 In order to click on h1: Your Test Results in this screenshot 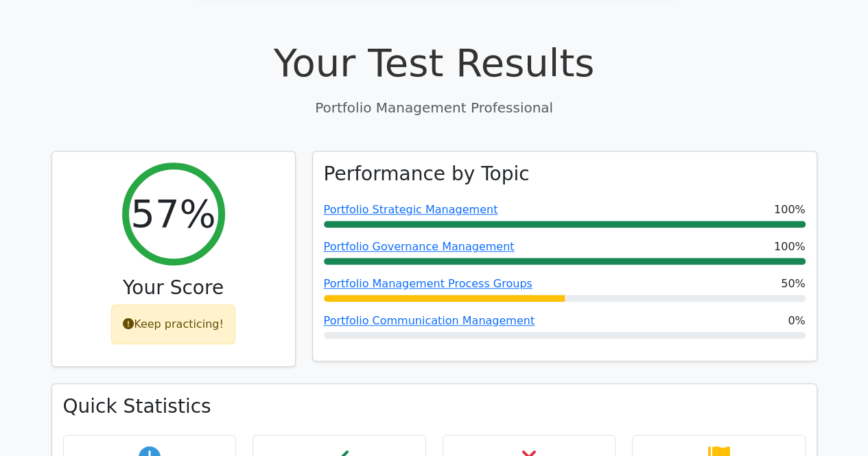, I will do `click(434, 62)`.